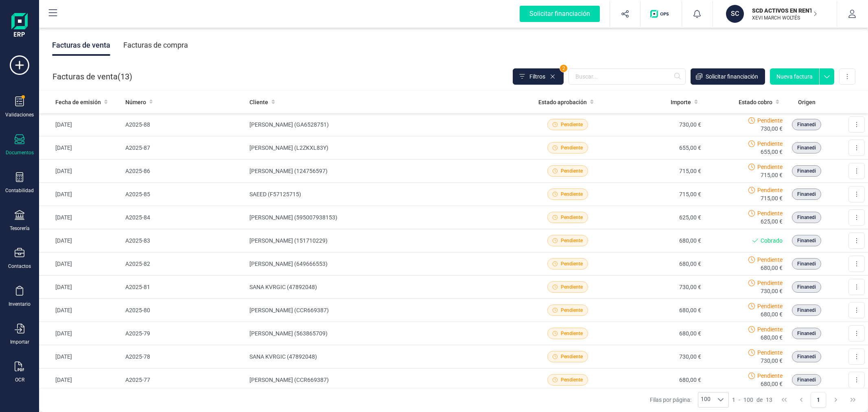 This screenshot has width=868, height=412. What do you see at coordinates (185, 124) in the screenshot?
I see `td: A2025-88` at bounding box center [185, 124].